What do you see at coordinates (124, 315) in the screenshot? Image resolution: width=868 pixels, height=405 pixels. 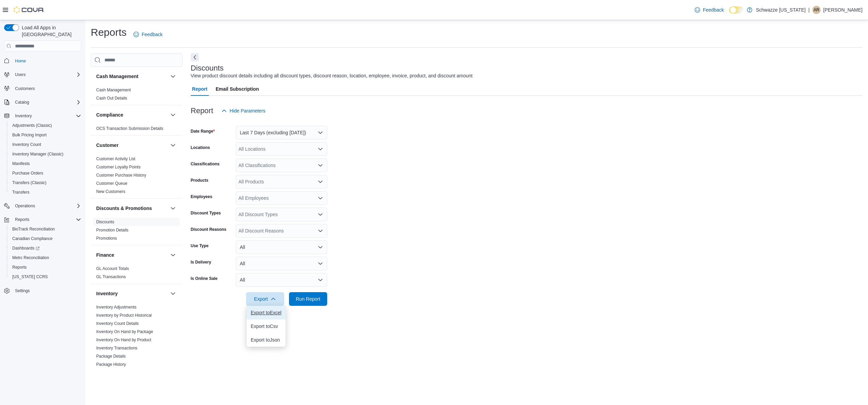 I see `span: Inventory by Product Historical` at bounding box center [124, 315].